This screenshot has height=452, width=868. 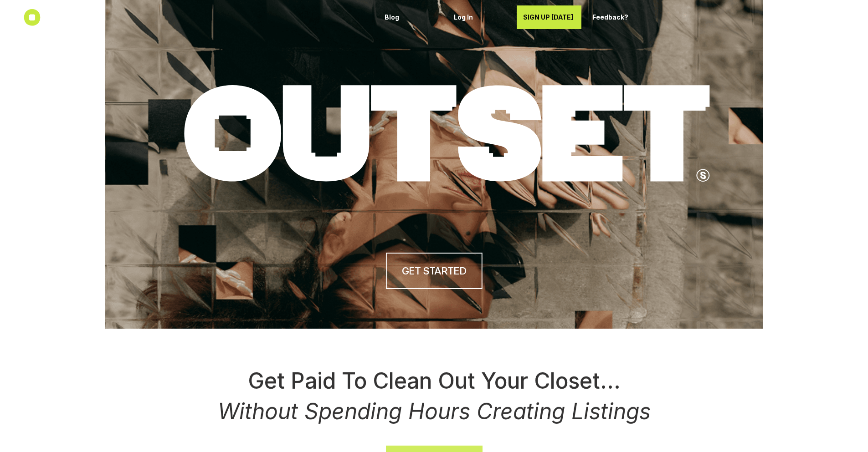 What do you see at coordinates (434, 271) in the screenshot?
I see `a: GET STARTED` at bounding box center [434, 271].